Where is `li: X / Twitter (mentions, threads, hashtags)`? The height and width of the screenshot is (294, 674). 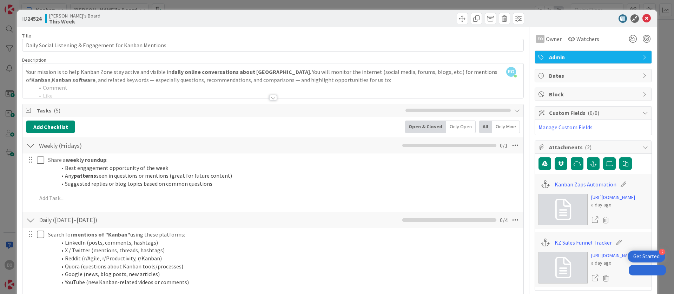 li: X / Twitter (mentions, threads, hashtags) is located at coordinates (287, 251).